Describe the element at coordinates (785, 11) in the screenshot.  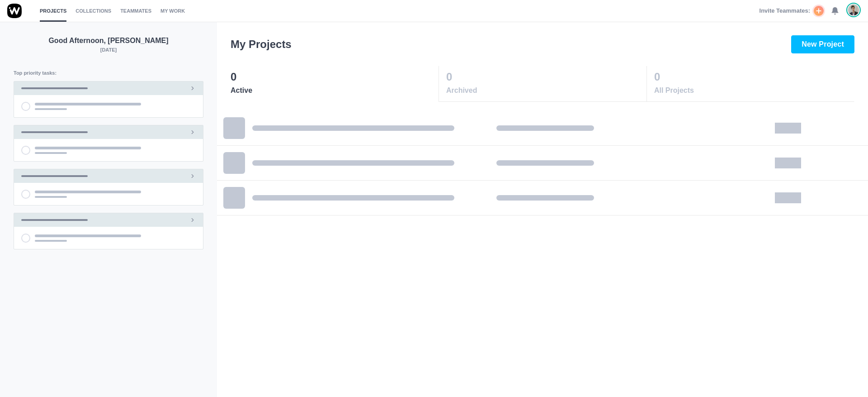
I see `span: Invite Teammates:` at that location.